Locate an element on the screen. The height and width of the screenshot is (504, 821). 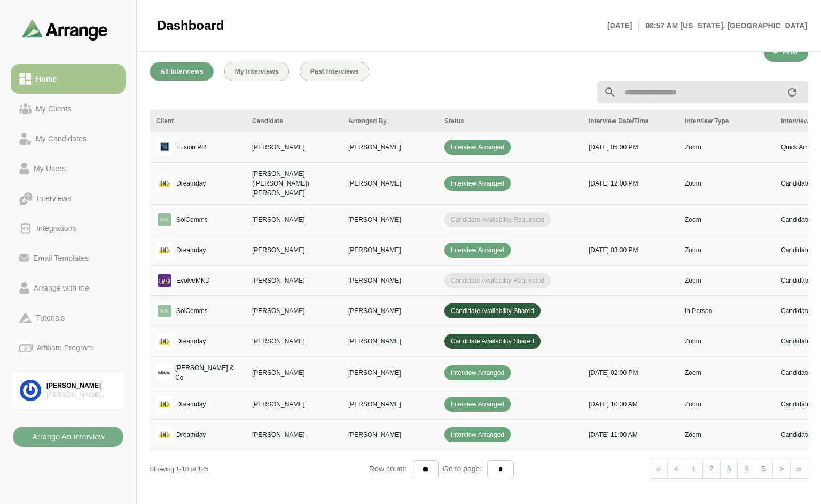
button: Arrange An Interview is located at coordinates (68, 437).